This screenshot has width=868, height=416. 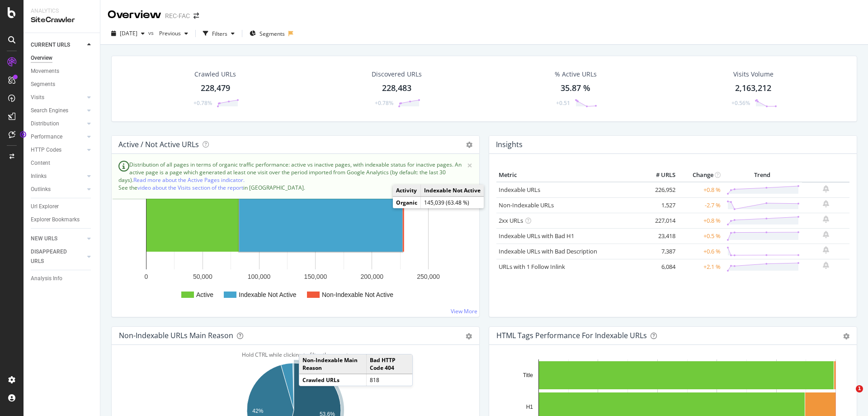 I want to click on div: Url Explorer, so click(x=45, y=206).